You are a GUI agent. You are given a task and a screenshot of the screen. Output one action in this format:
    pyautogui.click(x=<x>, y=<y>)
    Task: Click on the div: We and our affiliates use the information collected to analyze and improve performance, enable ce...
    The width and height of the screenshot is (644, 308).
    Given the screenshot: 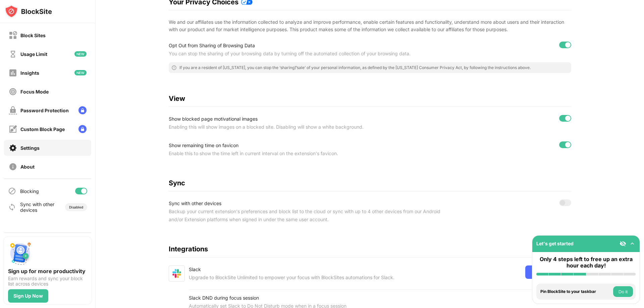 What is the action you would take?
    pyautogui.click(x=370, y=26)
    